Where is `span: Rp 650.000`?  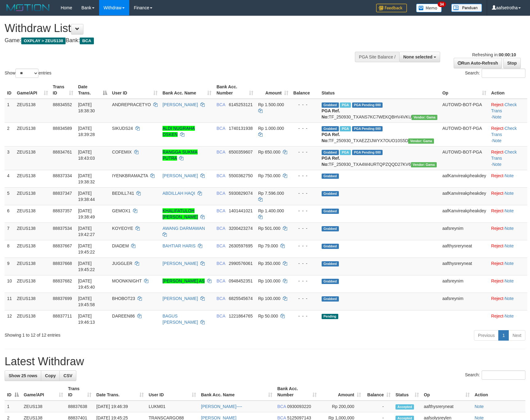 span: Rp 650.000 is located at coordinates (269, 152).